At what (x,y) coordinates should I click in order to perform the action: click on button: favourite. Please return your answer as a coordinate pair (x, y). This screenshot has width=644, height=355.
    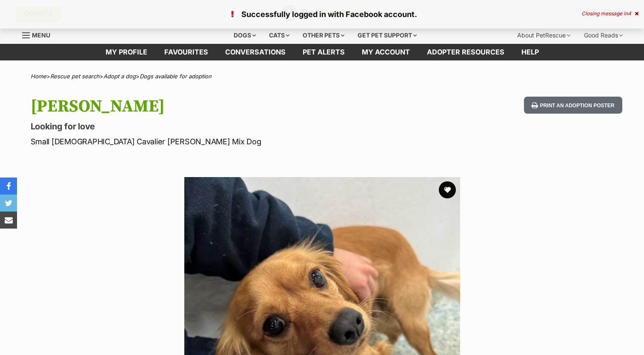
    Looking at the image, I should click on (447, 190).